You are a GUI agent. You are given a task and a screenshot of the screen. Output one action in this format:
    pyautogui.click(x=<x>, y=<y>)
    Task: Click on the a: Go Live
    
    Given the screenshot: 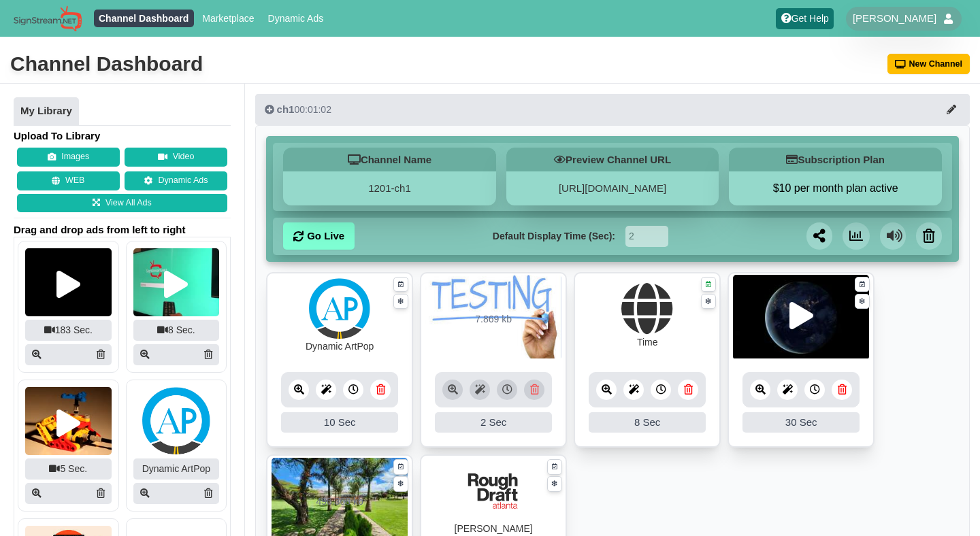 What is the action you would take?
    pyautogui.click(x=319, y=237)
    